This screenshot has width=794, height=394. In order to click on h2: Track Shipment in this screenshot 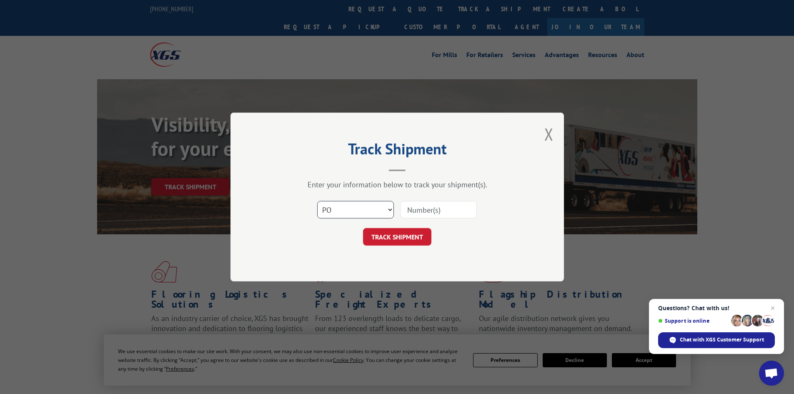, I will do `click(397, 151)`.